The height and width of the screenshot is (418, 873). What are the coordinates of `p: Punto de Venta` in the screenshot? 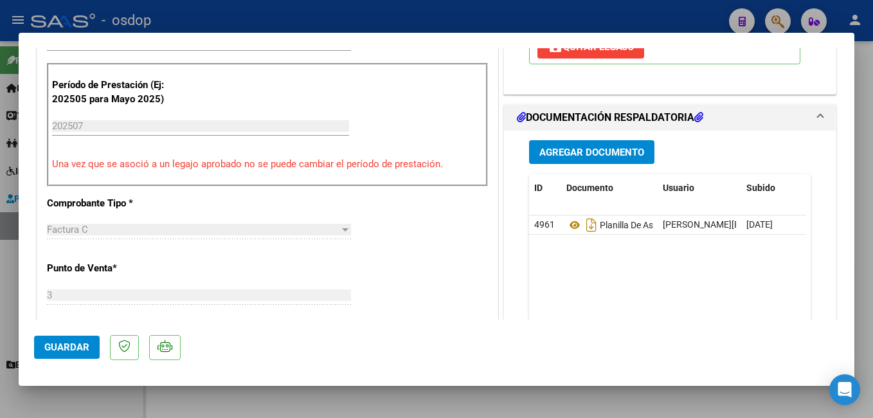 It's located at (113, 268).